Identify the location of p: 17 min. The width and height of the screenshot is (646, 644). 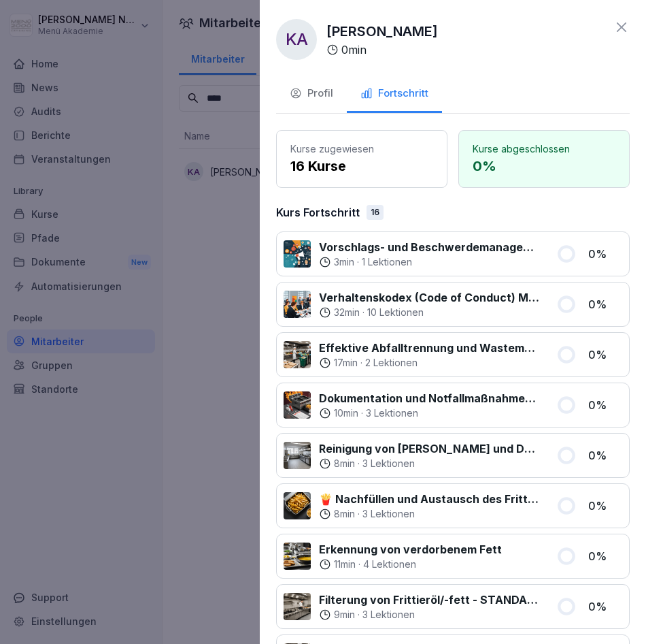
(346, 363).